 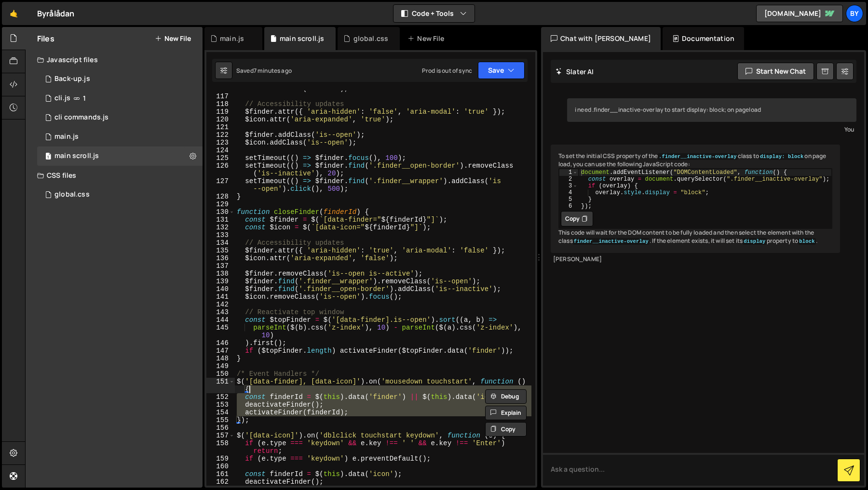 What do you see at coordinates (221, 204) in the screenshot?
I see `div: 129` at bounding box center [221, 204].